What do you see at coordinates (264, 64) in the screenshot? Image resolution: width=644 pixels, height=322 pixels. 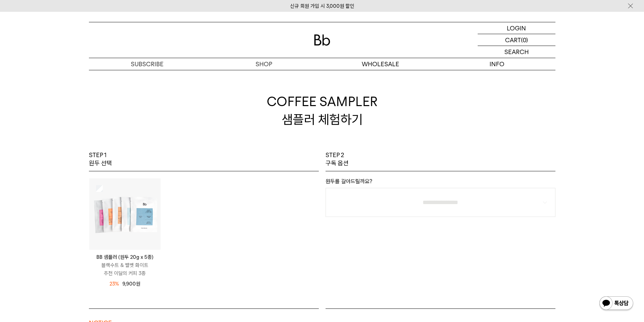 I see `p: SHOP` at bounding box center [264, 64].